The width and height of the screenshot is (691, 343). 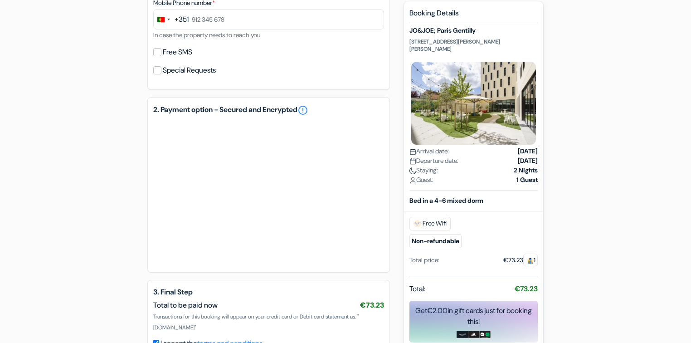 What do you see at coordinates (484, 334) in the screenshot?
I see `img: uber-uber-eats-card.png` at bounding box center [484, 334].